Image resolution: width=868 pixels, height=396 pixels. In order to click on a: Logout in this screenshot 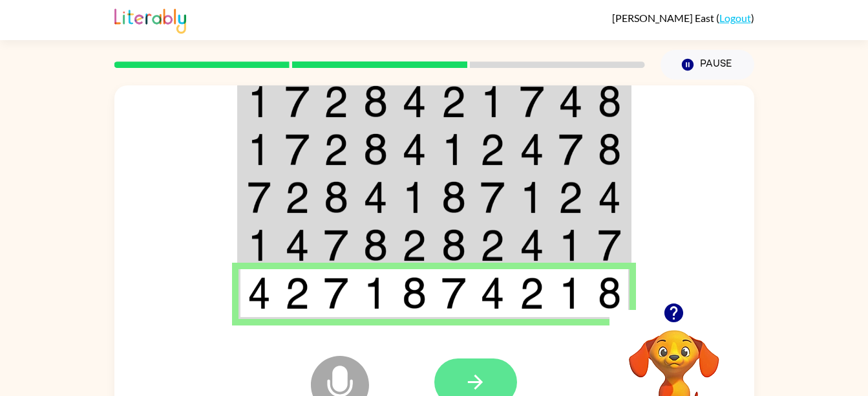, I will do `click(735, 18)`.